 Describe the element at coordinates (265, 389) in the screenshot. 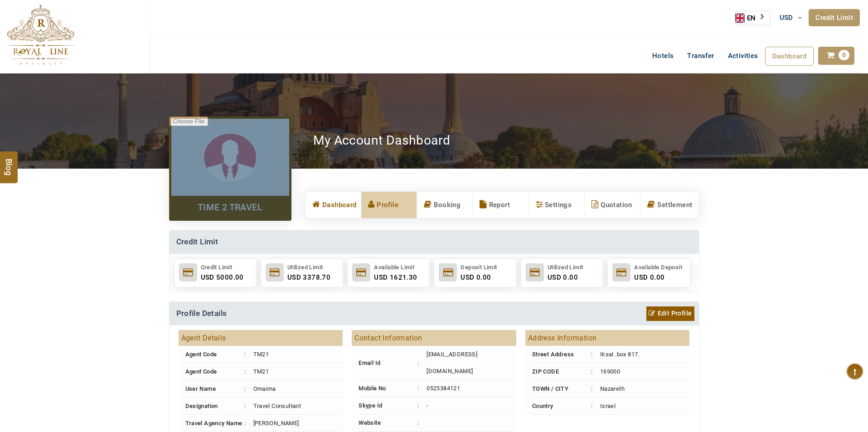

I see `span: Omaima` at that location.